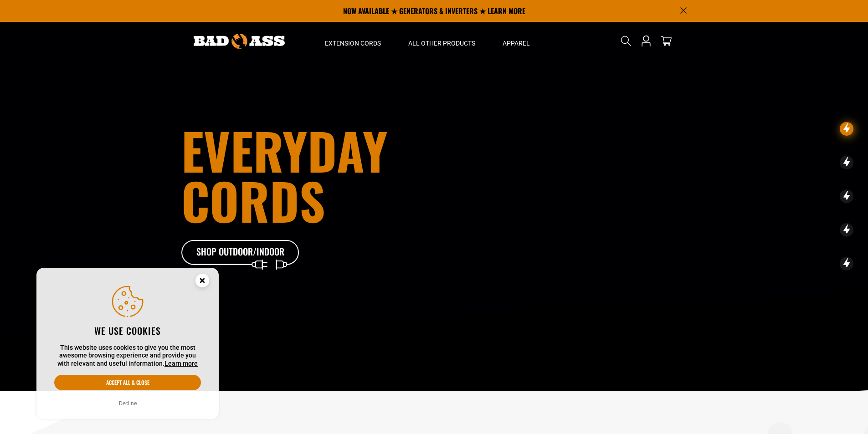 The image size is (868, 434). What do you see at coordinates (239, 41) in the screenshot?
I see `img: Bad Ass Extension Cords` at bounding box center [239, 41].